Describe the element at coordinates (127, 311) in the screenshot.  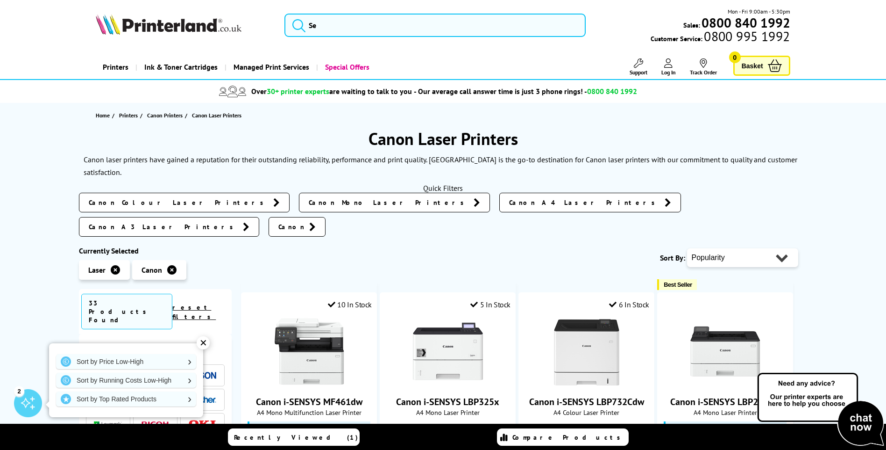
I see `span: 33 Products Found` at that location.